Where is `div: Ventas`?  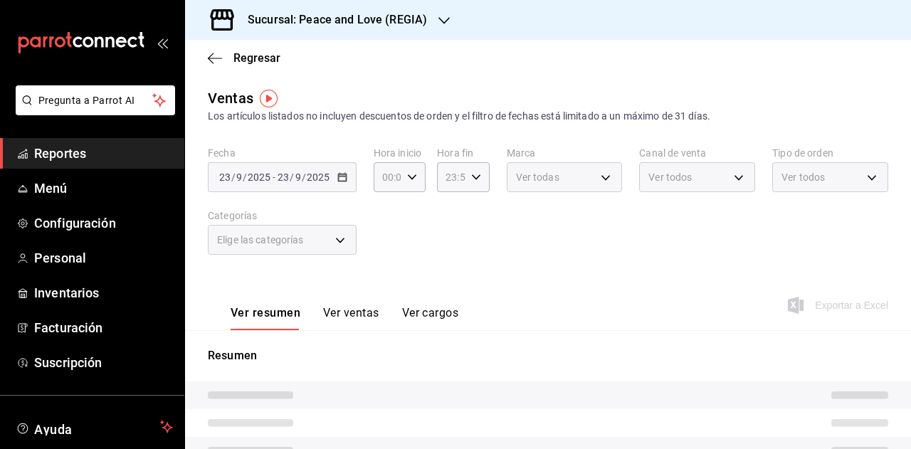 div: Ventas is located at coordinates (231, 98).